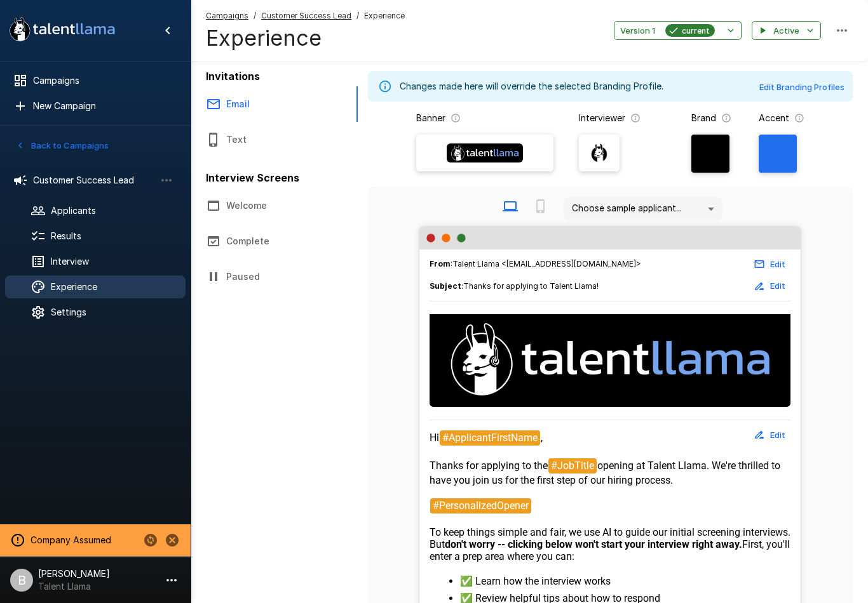 The image size is (868, 603). I want to click on p: Accent, so click(773, 118).